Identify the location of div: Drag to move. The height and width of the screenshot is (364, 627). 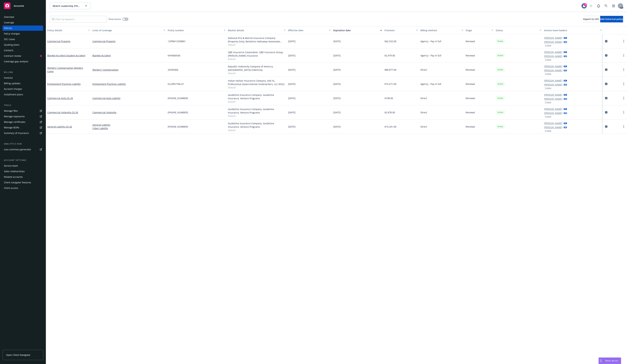
(601, 361).